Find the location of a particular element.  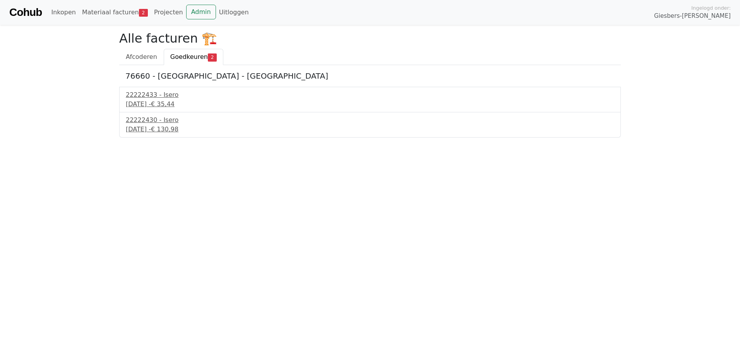

a: Projecten is located at coordinates (168, 12).